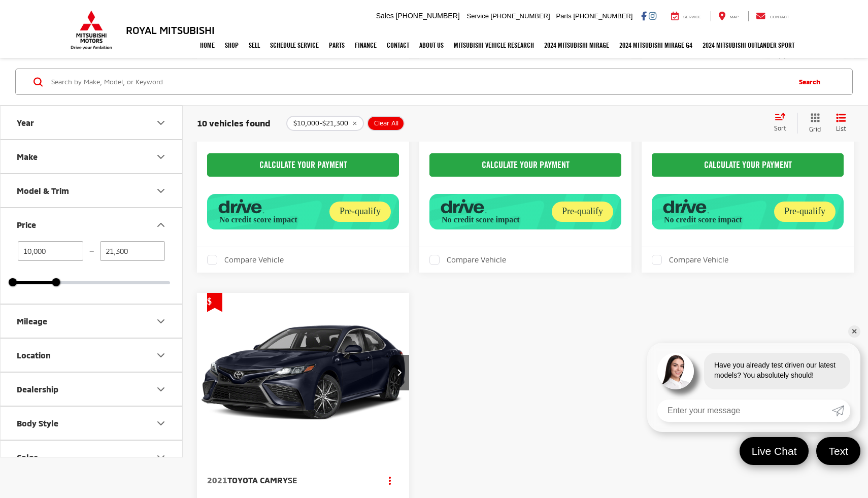 This screenshot has height=498, width=868. What do you see at coordinates (254, 45) in the screenshot?
I see `a: Sell` at bounding box center [254, 45].